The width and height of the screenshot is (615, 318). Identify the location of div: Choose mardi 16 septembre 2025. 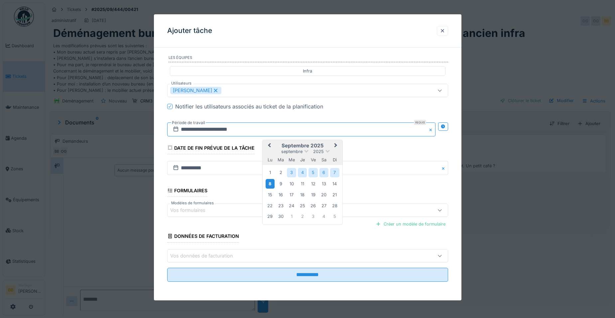
(280, 194).